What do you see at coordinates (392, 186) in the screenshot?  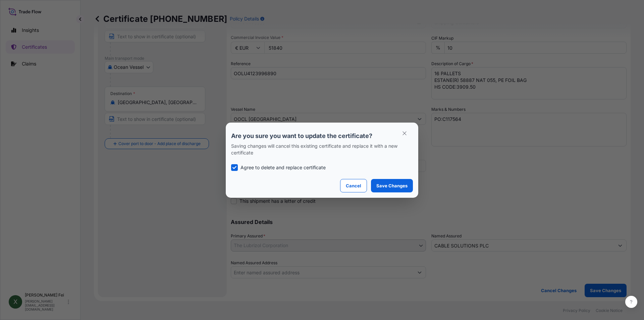 I see `p: Save Changes` at bounding box center [392, 186].